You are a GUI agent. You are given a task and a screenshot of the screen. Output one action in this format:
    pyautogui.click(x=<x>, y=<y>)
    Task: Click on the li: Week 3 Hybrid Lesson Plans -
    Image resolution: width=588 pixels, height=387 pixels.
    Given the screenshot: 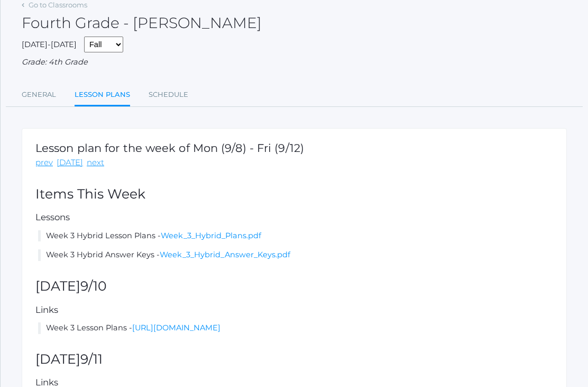 What is the action you would take?
    pyautogui.click(x=296, y=237)
    